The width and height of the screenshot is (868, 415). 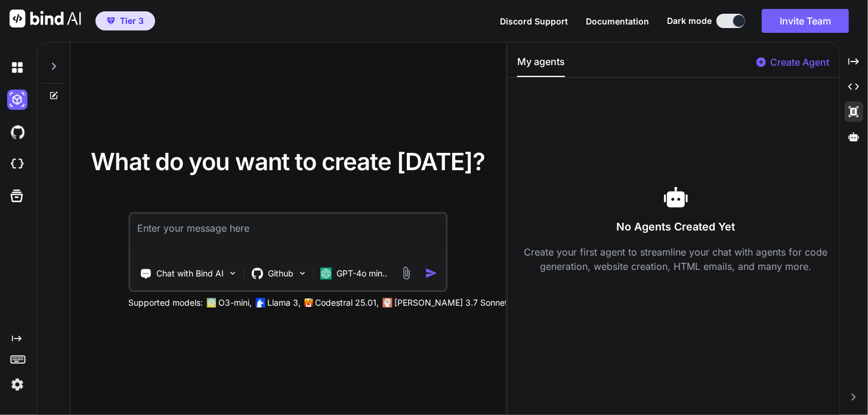 What do you see at coordinates (689, 21) in the screenshot?
I see `span: Dark mode` at bounding box center [689, 21].